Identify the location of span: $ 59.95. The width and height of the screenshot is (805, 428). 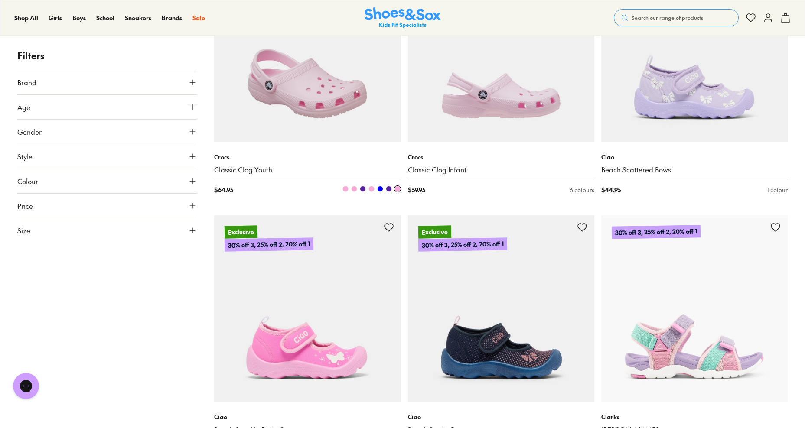
(416, 190).